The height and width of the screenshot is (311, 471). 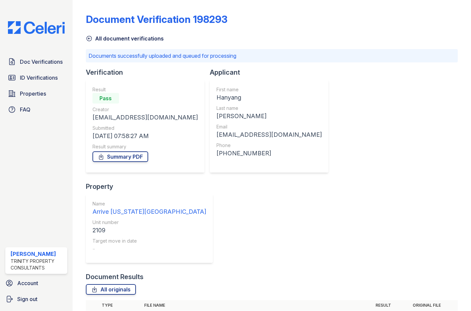 What do you see at coordinates (37, 264) in the screenshot?
I see `div: Trinity Property Consultants` at bounding box center [37, 264].